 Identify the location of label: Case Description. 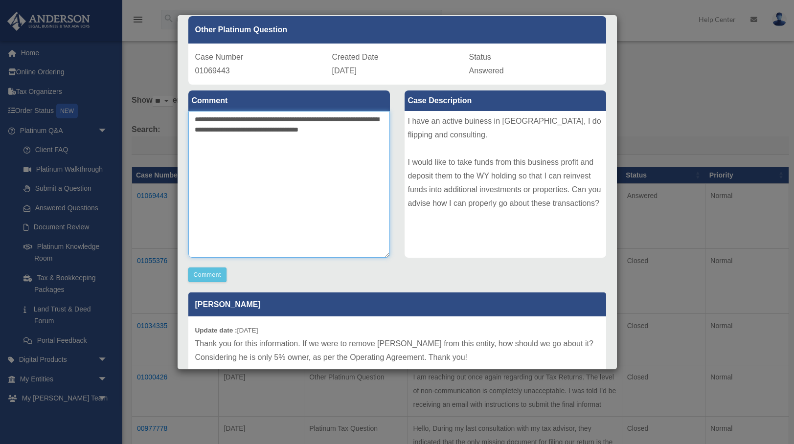
(505, 101).